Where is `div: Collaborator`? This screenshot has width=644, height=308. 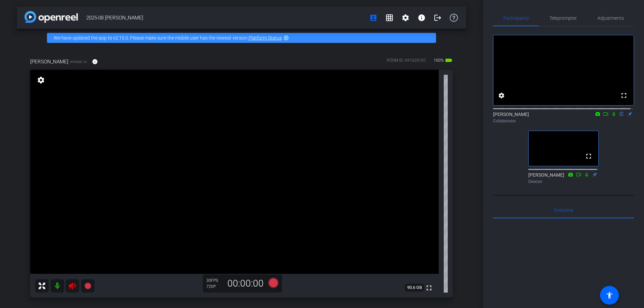
div: Collaborator is located at coordinates (564, 121).